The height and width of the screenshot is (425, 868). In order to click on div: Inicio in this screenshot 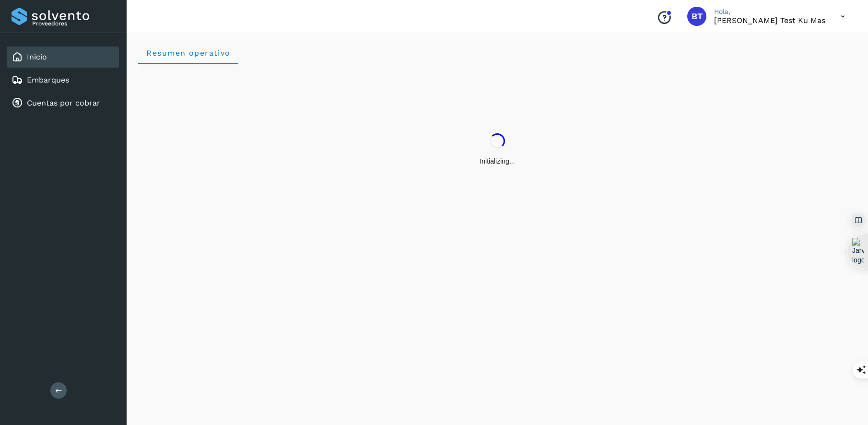, I will do `click(63, 57)`.